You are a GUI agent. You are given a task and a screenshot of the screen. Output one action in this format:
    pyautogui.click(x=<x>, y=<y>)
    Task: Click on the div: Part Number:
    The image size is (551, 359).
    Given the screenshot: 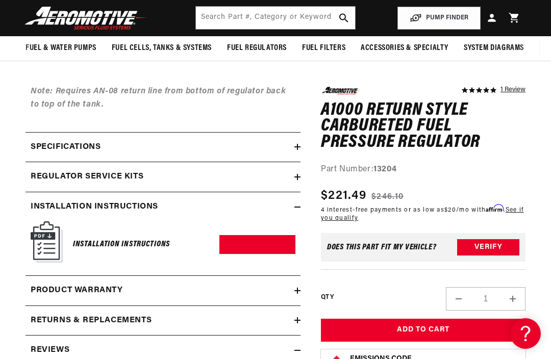 What is the action you would take?
    pyautogui.click(x=423, y=170)
    